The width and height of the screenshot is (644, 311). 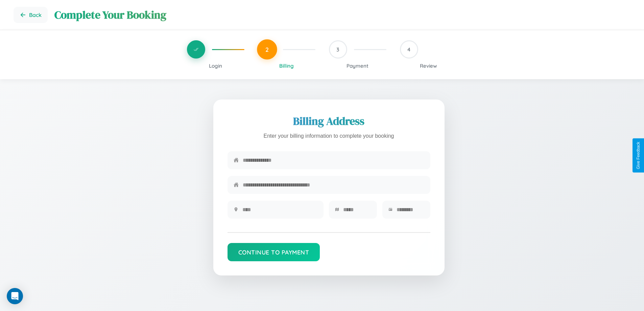 I want to click on span: Billing, so click(x=286, y=66).